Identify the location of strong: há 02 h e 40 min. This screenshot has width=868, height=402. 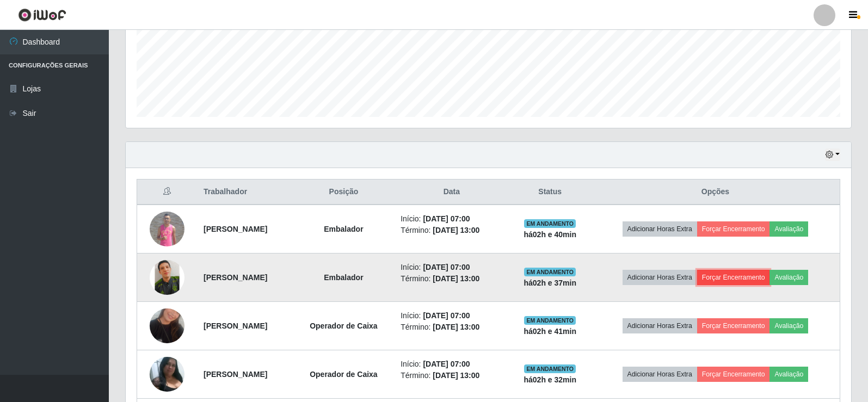
(550, 235).